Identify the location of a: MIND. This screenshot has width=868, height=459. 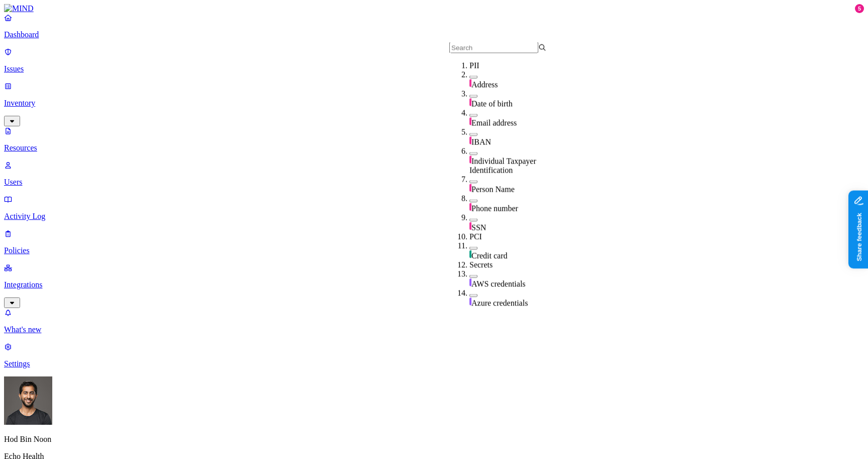
(434, 8).